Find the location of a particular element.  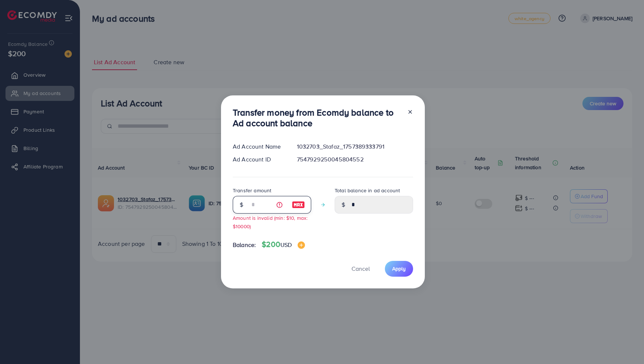

h3: Transfer money from Ecomdy balance to Ad account balance is located at coordinates (317, 118).